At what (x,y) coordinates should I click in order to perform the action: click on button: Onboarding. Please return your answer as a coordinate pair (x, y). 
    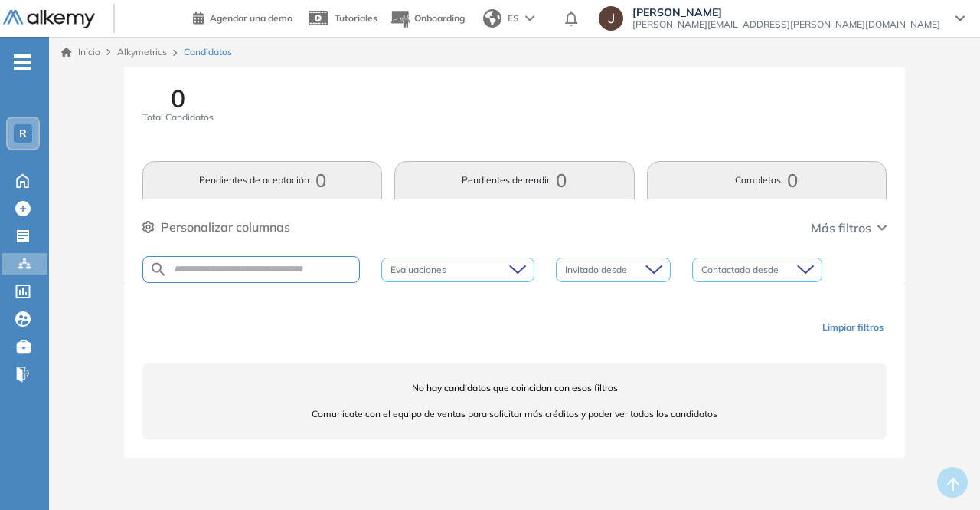
    Looking at the image, I should click on (427, 18).